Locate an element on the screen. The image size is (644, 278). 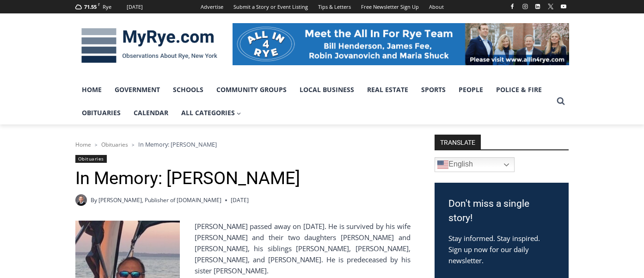
a: Real Estate is located at coordinates (387, 90).